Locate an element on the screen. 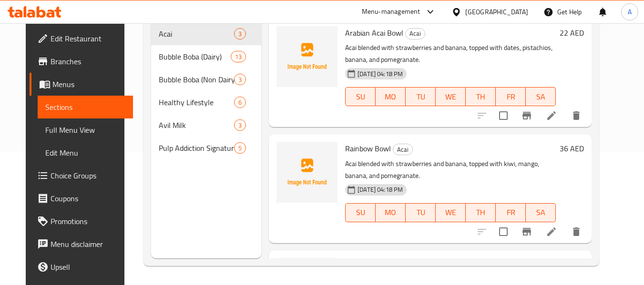  img: Rainbow Bowl is located at coordinates (307, 172).